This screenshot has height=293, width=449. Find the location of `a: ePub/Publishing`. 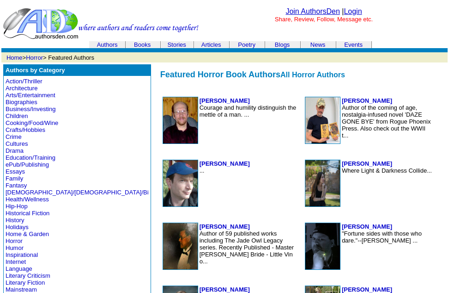

a: ePub/Publishing is located at coordinates (27, 164).